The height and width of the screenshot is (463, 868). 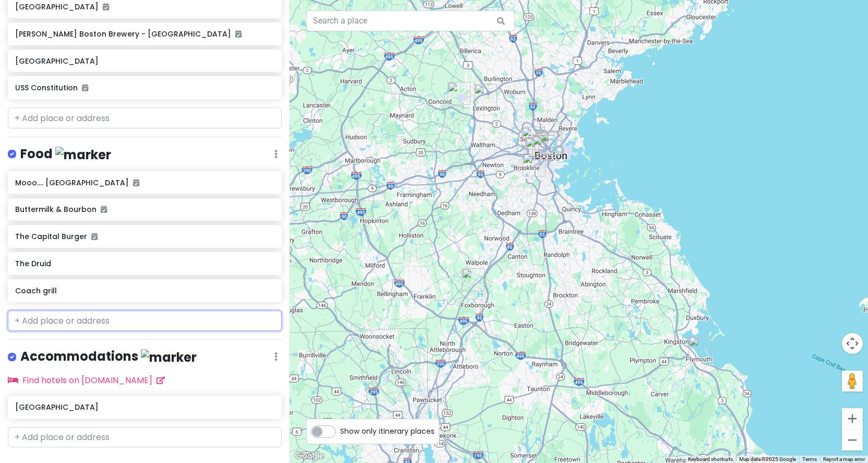 I want to click on div: Freedom Trail Foundation, so click(x=551, y=143).